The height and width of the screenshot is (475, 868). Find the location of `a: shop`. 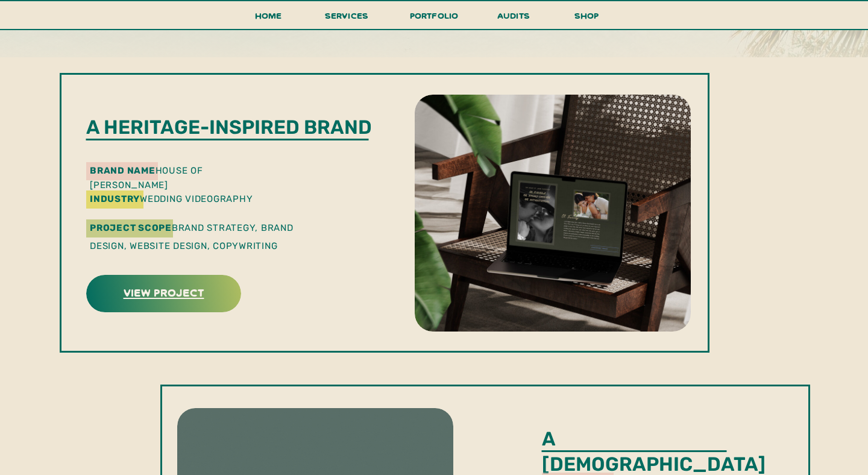

a: shop is located at coordinates (587, 18).